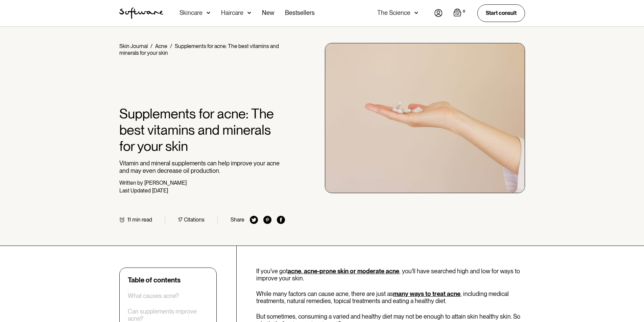  I want to click on div: Haircare, so click(232, 13).